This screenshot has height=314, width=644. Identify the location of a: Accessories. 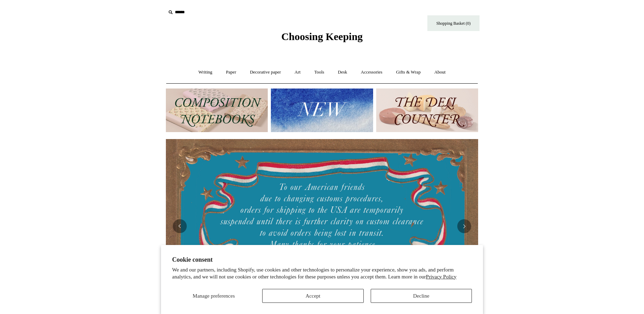
(372, 72).